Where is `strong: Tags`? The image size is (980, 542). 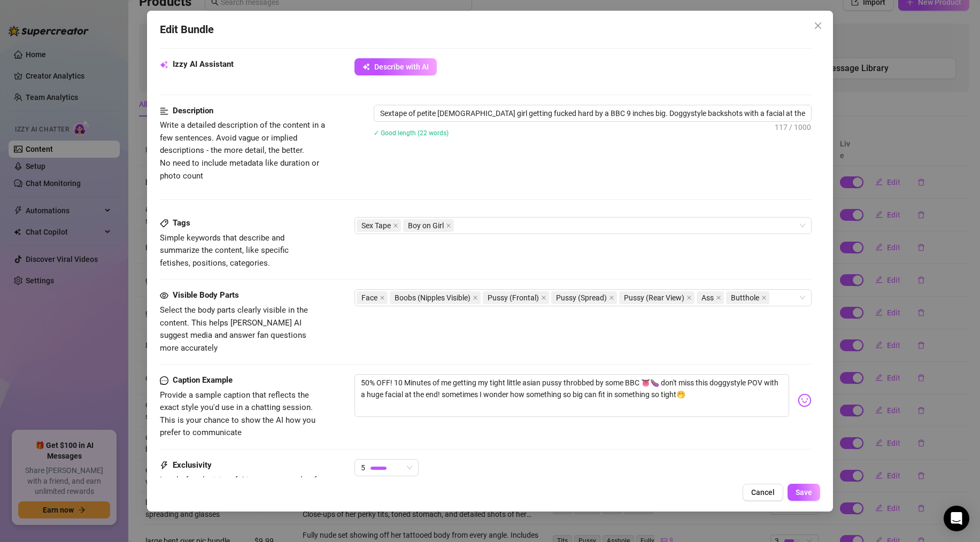 strong: Tags is located at coordinates (181, 223).